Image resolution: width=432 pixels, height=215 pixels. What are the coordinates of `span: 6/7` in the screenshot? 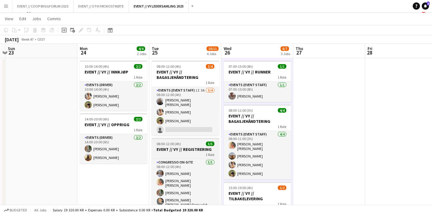 It's located at (285, 48).